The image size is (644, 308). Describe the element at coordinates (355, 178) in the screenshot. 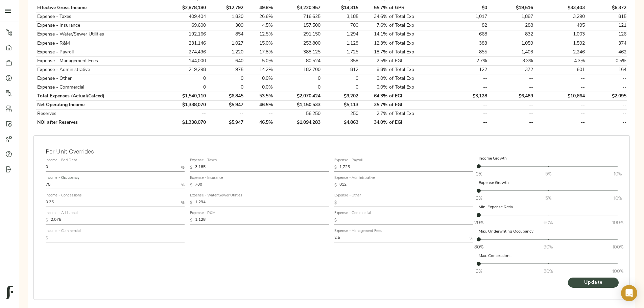

I see `label: Expense - Administrative` at that location.